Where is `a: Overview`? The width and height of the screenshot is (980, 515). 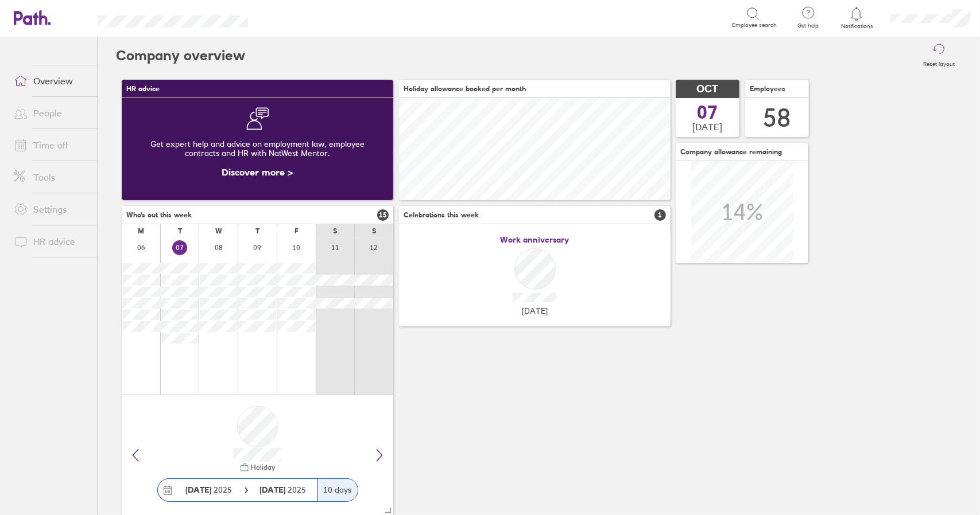 a: Overview is located at coordinates (50, 81).